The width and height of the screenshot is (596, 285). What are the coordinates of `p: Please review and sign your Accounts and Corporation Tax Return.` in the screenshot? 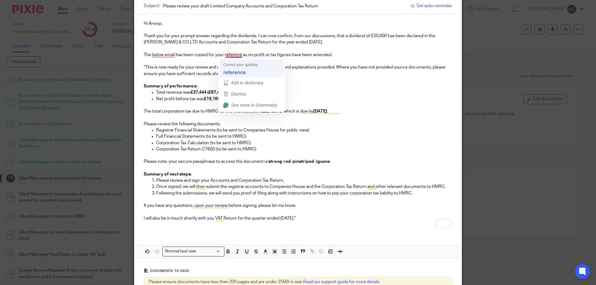 It's located at (304, 181).